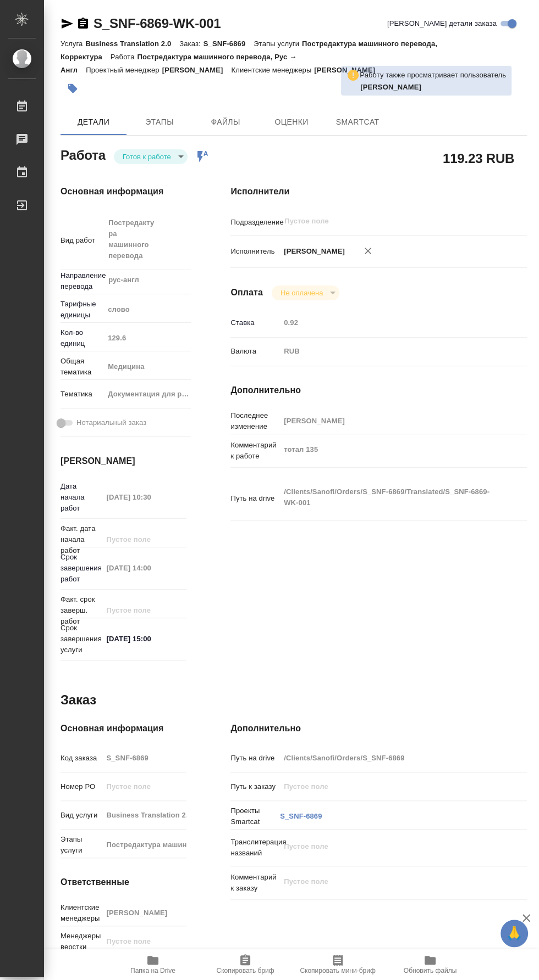 The image size is (539, 980). What do you see at coordinates (255, 848) in the screenshot?
I see `p: Транслитерация названий` at bounding box center [255, 848].